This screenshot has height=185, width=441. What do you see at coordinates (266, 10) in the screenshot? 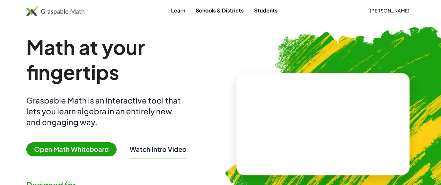
I see `a: Students` at bounding box center [266, 10].